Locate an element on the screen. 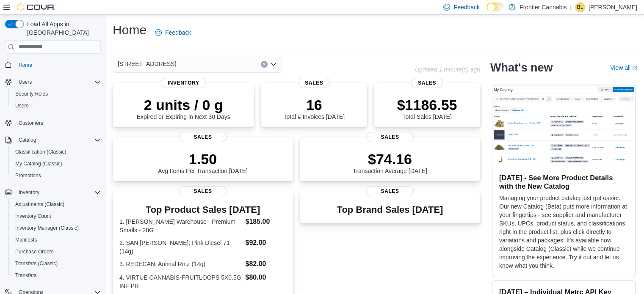 Image resolution: width=644 pixels, height=294 pixels. dt: 4. VIRTUE CANNABIS-FRUITLOOPS 5X0.5G INF PR is located at coordinates (180, 281).